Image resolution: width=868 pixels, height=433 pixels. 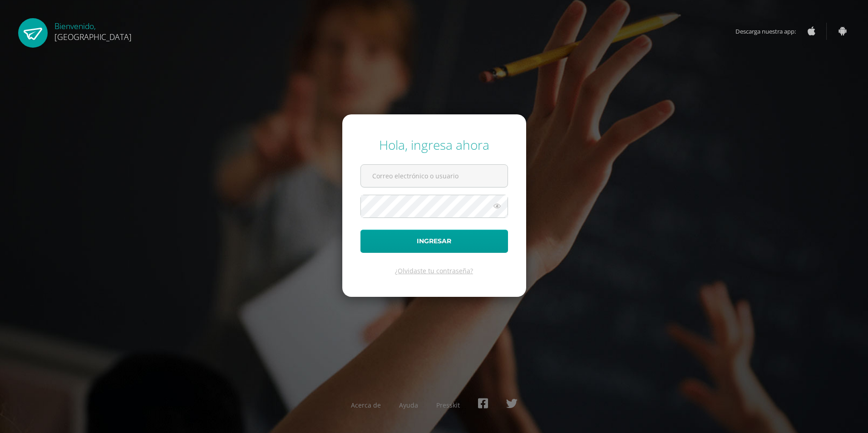 What do you see at coordinates (93, 30) in the screenshot?
I see `div: Bienvenido,` at bounding box center [93, 30].